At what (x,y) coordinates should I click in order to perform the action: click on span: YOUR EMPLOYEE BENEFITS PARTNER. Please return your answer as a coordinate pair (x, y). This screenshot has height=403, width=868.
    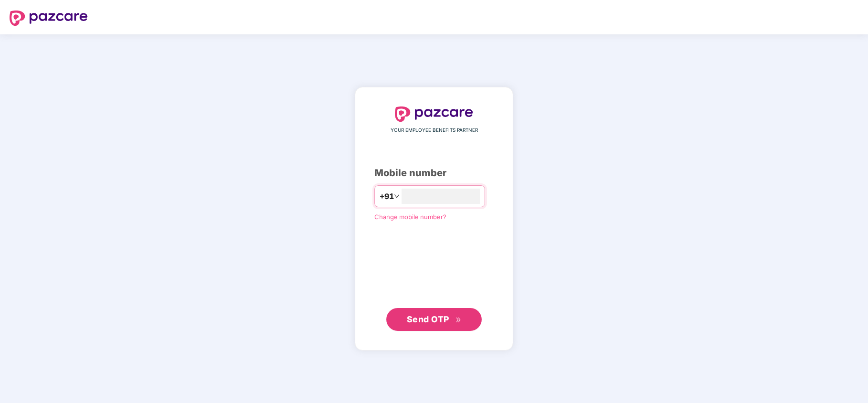
    Looking at the image, I should click on (434, 130).